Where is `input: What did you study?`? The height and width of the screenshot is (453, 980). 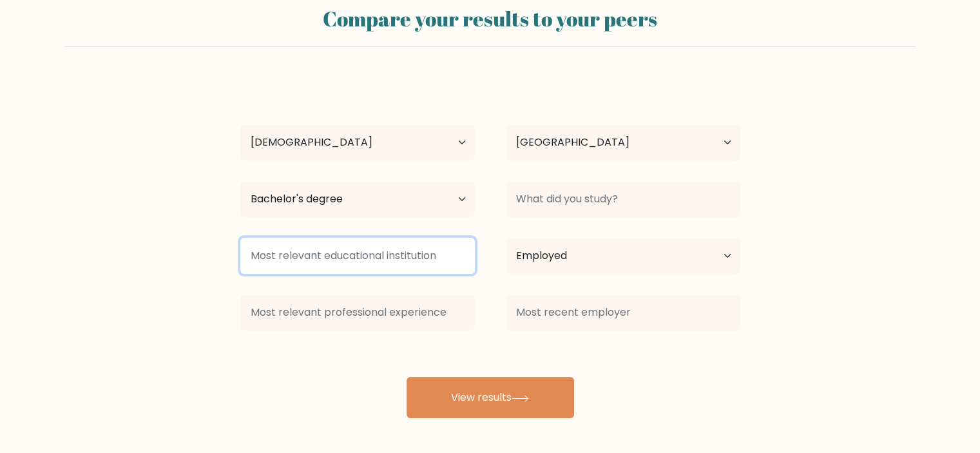
input: What did you study? is located at coordinates (623, 199).